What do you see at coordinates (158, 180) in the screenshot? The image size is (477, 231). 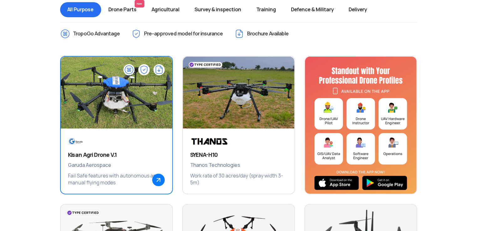 I see `img: ic_arrow_popup.png` at bounding box center [158, 180].